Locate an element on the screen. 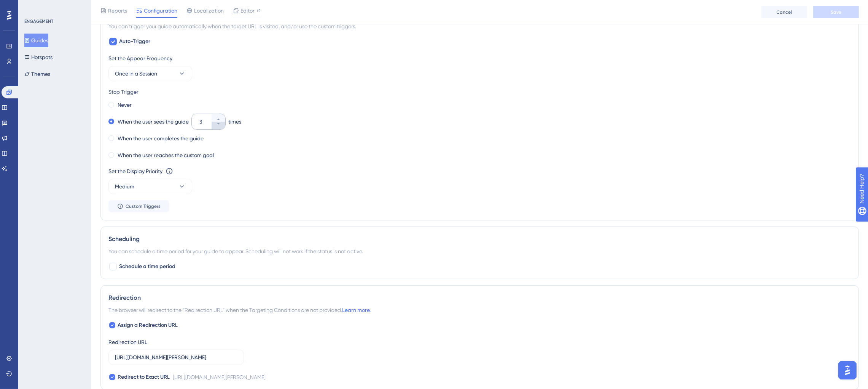 The height and width of the screenshot is (389, 868). button: Guides is located at coordinates (36, 40).